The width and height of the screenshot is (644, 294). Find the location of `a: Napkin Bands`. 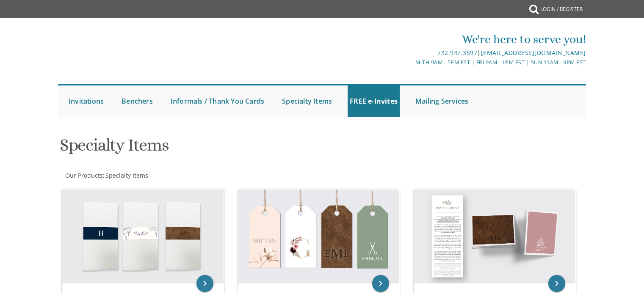

a: Napkin Bands is located at coordinates (143, 236).